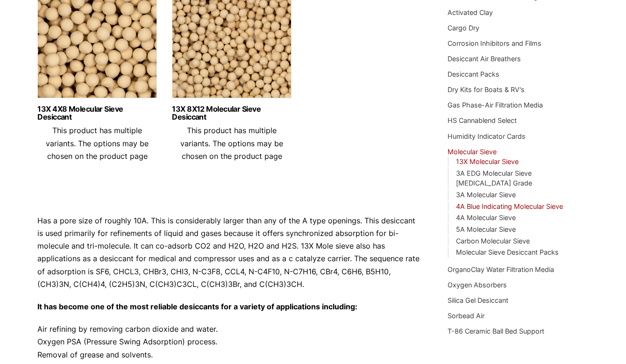 The image size is (626, 364). I want to click on a: Gas Phase-Air Filtration Media, so click(495, 105).